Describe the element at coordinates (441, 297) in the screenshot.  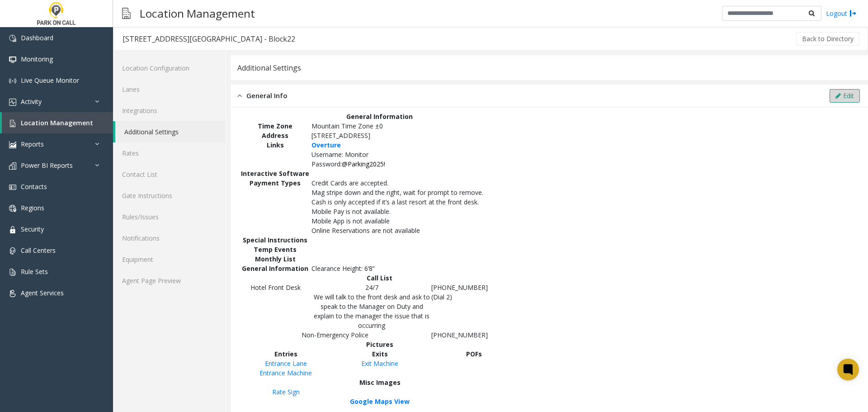
I see `span: (Dial 2)` at that location.